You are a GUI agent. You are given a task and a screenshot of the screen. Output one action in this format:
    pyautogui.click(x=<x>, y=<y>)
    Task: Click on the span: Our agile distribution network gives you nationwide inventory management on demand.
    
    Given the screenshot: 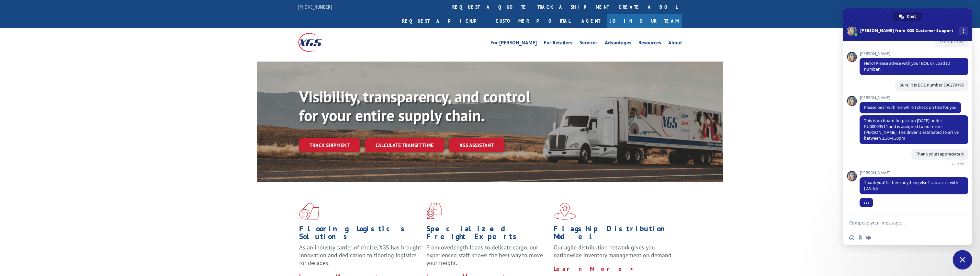 What is the action you would take?
    pyautogui.click(x=613, y=251)
    